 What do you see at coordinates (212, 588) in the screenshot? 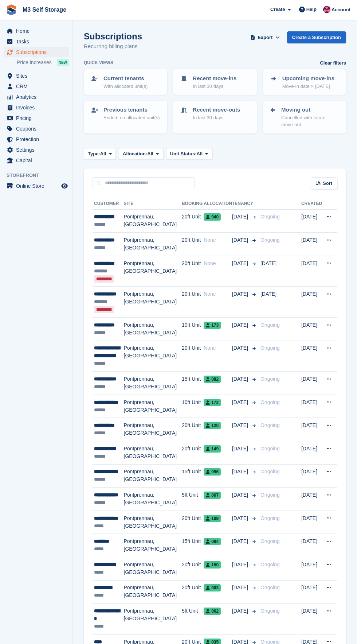
I see `span: 003` at bounding box center [212, 588].